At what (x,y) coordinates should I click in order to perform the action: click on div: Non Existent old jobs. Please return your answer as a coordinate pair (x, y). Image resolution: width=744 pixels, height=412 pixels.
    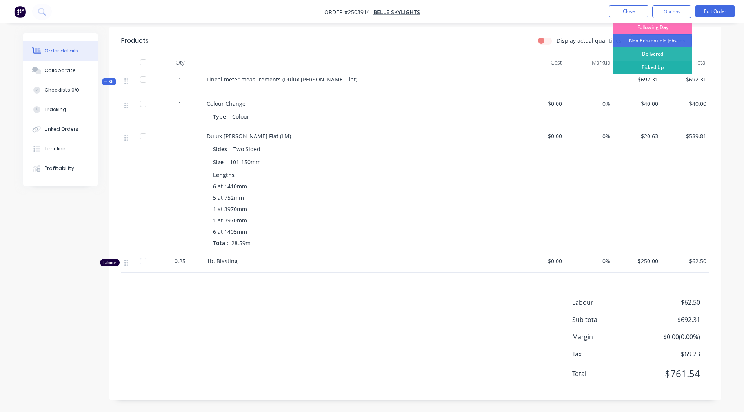
    Looking at the image, I should click on (652, 41).